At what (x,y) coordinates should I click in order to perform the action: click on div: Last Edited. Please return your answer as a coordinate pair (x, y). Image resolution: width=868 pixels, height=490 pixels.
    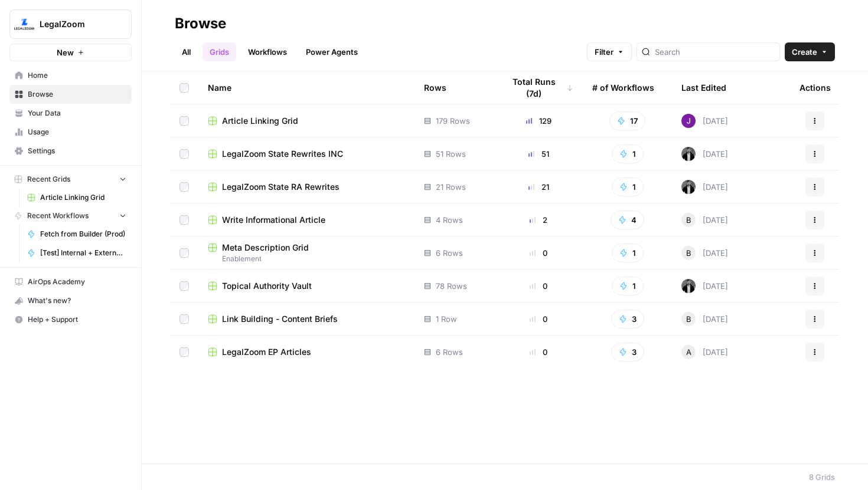
    Looking at the image, I should click on (704, 87).